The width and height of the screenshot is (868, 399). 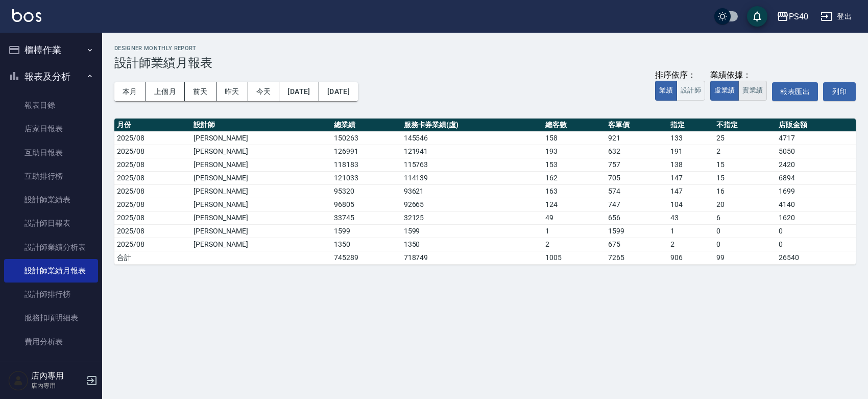 I want to click on a: 店家日報表, so click(x=51, y=129).